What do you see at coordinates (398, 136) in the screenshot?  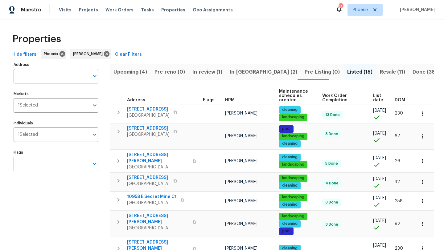 I see `span: 67` at bounding box center [398, 136].